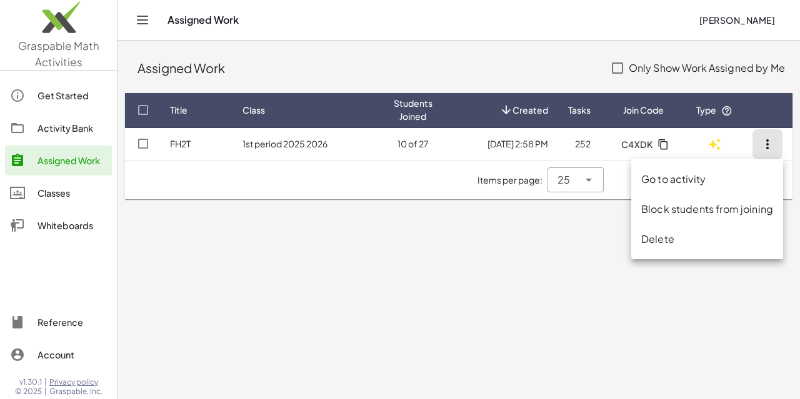 This screenshot has height=399, width=800. Describe the element at coordinates (58, 193) in the screenshot. I see `a: Classes` at that location.